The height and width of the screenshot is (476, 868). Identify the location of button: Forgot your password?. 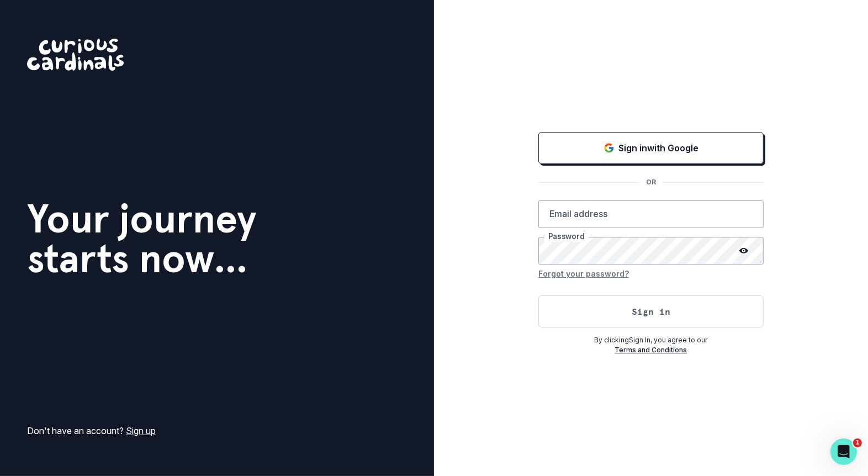
(584, 273).